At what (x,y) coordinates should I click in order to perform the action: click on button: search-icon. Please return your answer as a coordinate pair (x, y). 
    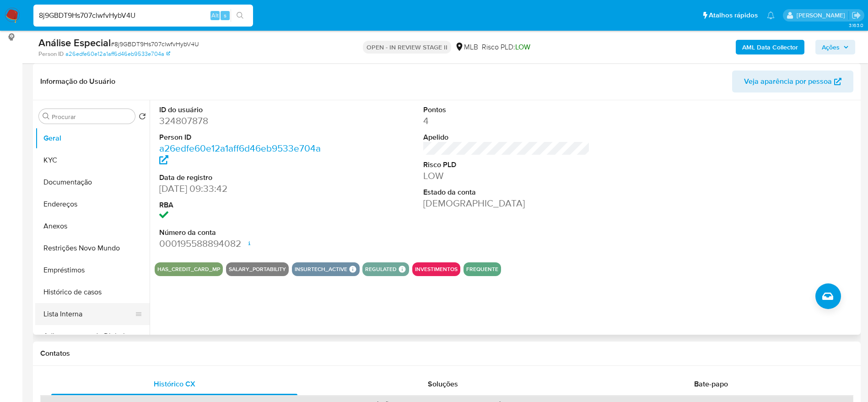
    Looking at the image, I should click on (240, 16).